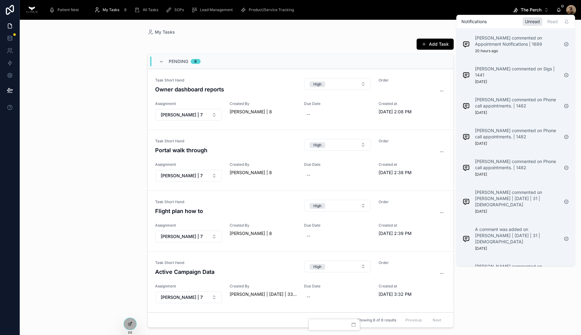  Describe the element at coordinates (300, 99) in the screenshot. I see `a: Task Short HandOwner dashboard reportsSelect ButtonOrder--AssignmentSelect ButtonCreated By[PERSO...` at that location.